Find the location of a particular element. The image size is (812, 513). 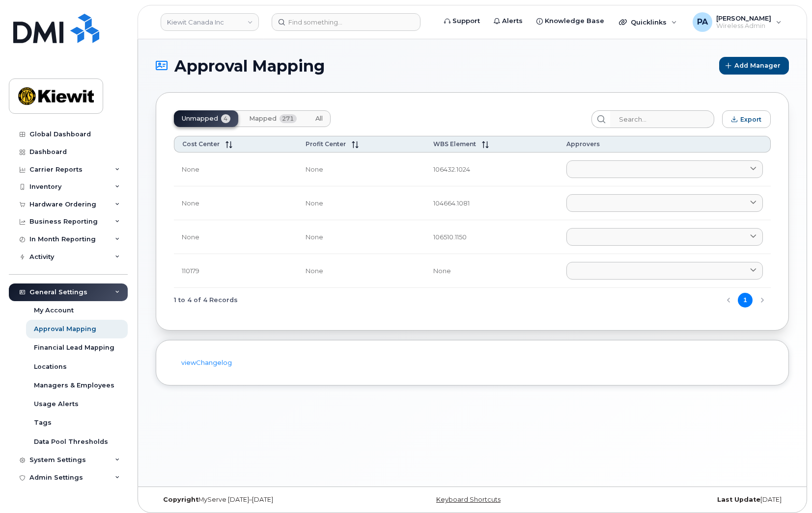

span: All is located at coordinates (319, 119).